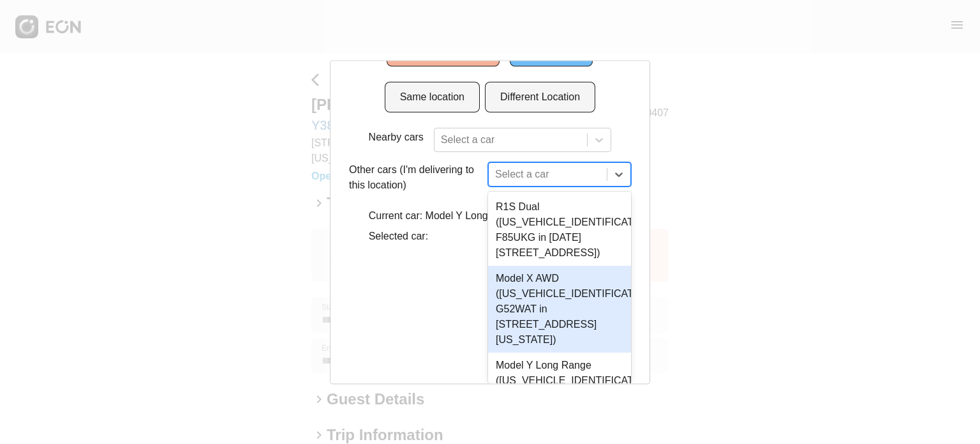 The height and width of the screenshot is (444, 980). Describe the element at coordinates (490, 236) in the screenshot. I see `p: Selected car:` at that location.